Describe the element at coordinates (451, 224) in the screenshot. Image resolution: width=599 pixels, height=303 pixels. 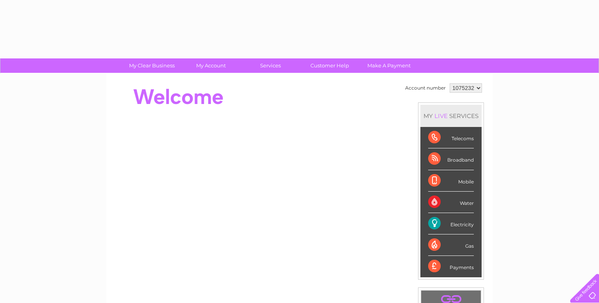
I see `div: Electricity` at that location.